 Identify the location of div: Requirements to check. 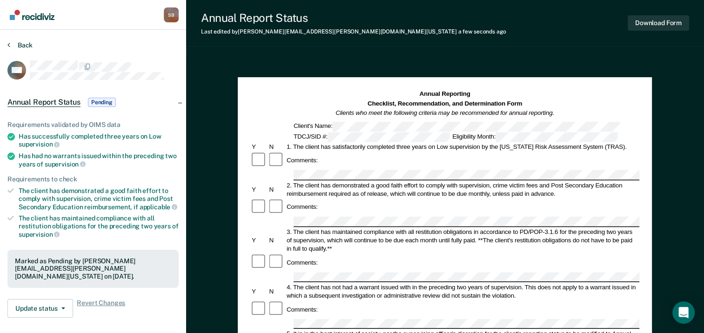
(93, 179).